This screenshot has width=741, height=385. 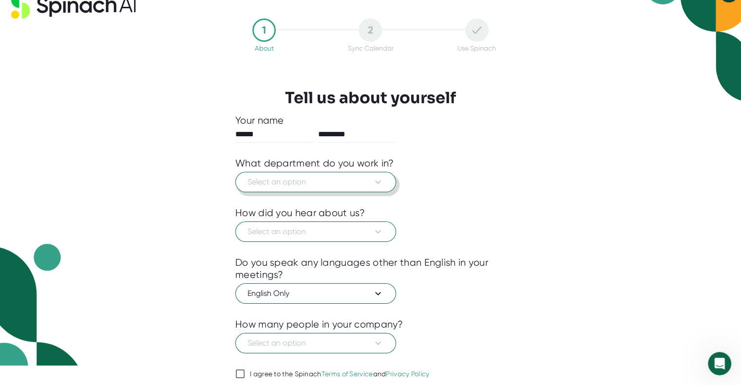 I want to click on a: Privacy Policy, so click(x=407, y=374).